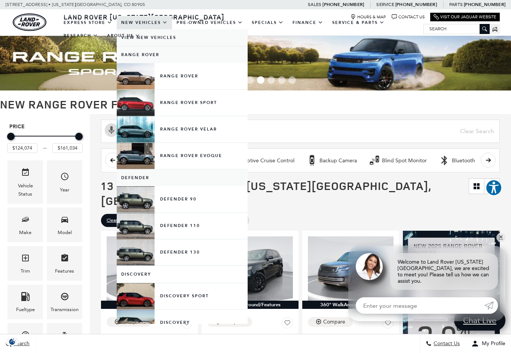  What do you see at coordinates (182, 296) in the screenshot?
I see `a: Discovery Sport` at bounding box center [182, 296].